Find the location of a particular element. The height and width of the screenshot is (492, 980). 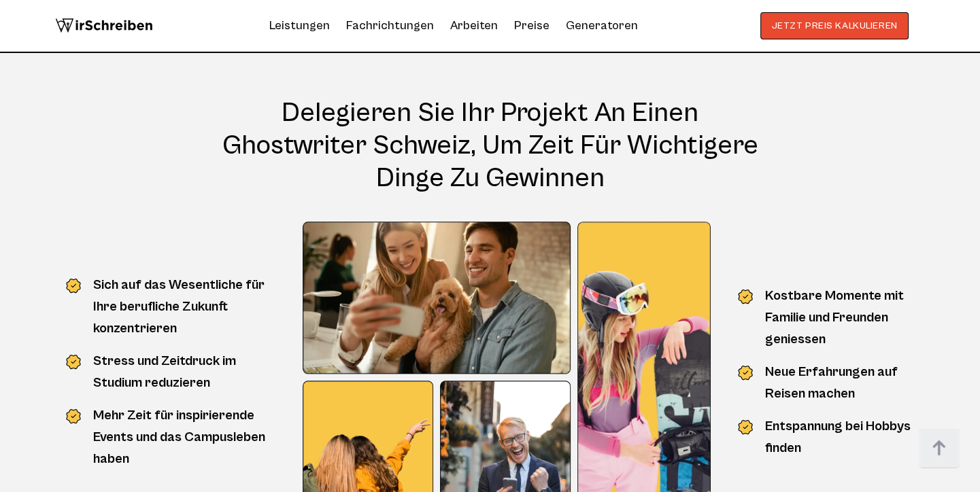

li: Neue Erfahrungen auf Reisen machen is located at coordinates (839, 383).